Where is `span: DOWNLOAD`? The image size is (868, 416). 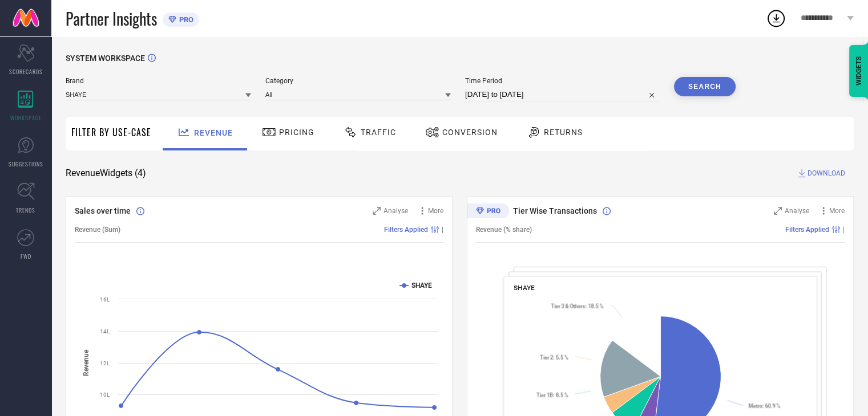 span: DOWNLOAD is located at coordinates (826, 173).